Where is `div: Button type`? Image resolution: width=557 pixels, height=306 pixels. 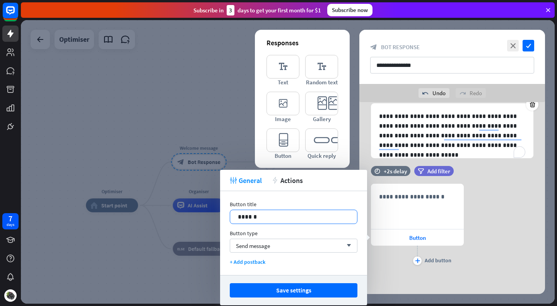 div: Button type is located at coordinates (294, 233).